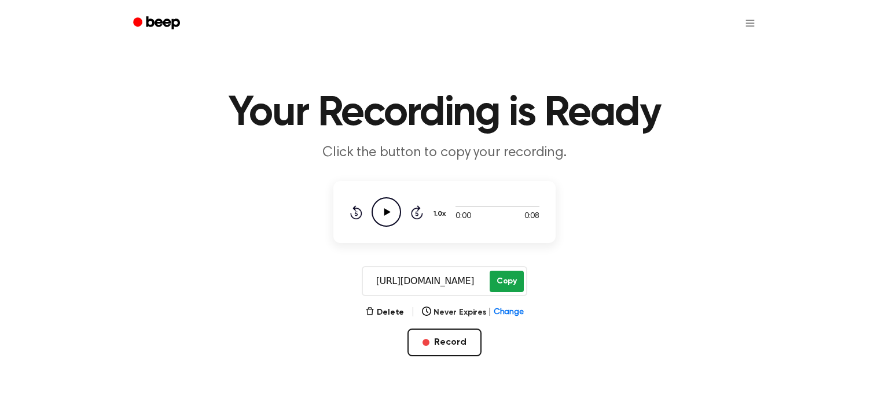  Describe the element at coordinates (532, 216) in the screenshot. I see `span: 0:08` at that location.